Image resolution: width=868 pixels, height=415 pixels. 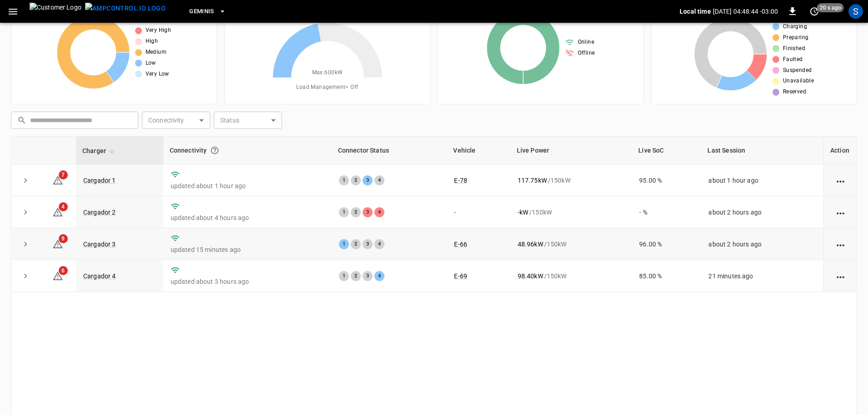 I want to click on td: 96.00 %, so click(x=666, y=244).